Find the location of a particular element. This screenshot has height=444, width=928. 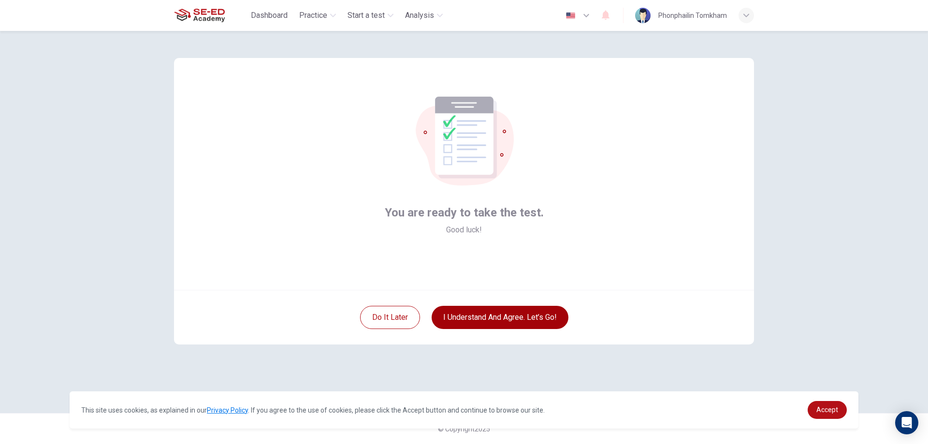

span: This site uses cookies, as explained in our . If you agree to the use of cookies, please click th... is located at coordinates (313, 411).